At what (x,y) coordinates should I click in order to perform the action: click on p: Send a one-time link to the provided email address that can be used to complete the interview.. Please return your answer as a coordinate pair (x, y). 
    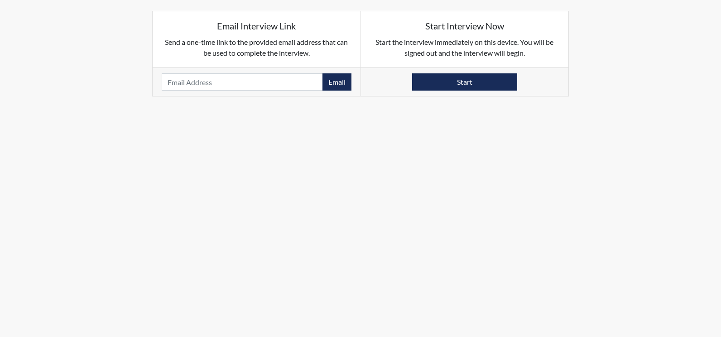
    Looking at the image, I should click on (256, 48).